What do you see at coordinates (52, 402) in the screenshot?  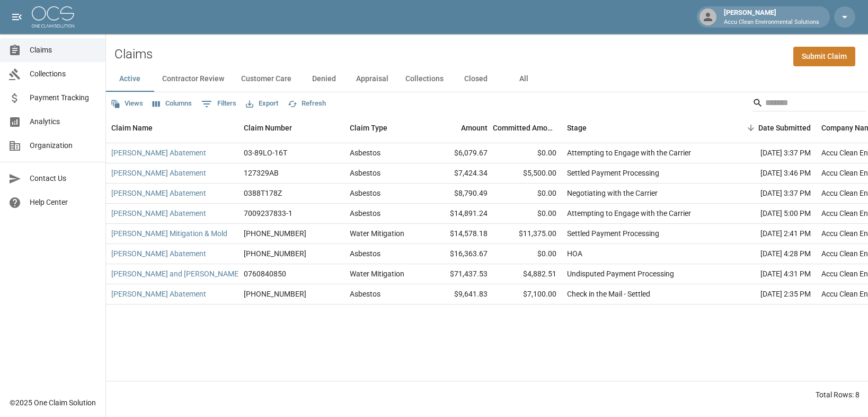 I see `div: © 2025 One Claim Solution` at bounding box center [52, 402].